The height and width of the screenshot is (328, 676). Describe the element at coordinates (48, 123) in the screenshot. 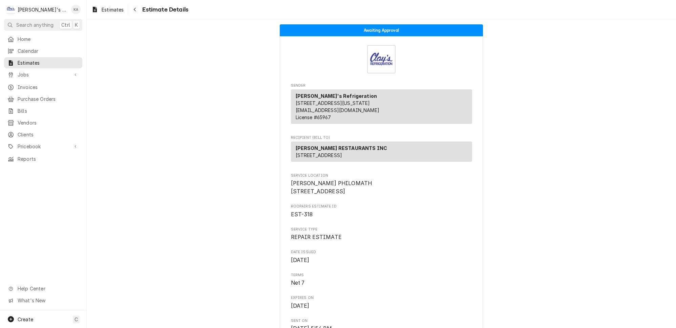

I see `span: Vendors` at that location.